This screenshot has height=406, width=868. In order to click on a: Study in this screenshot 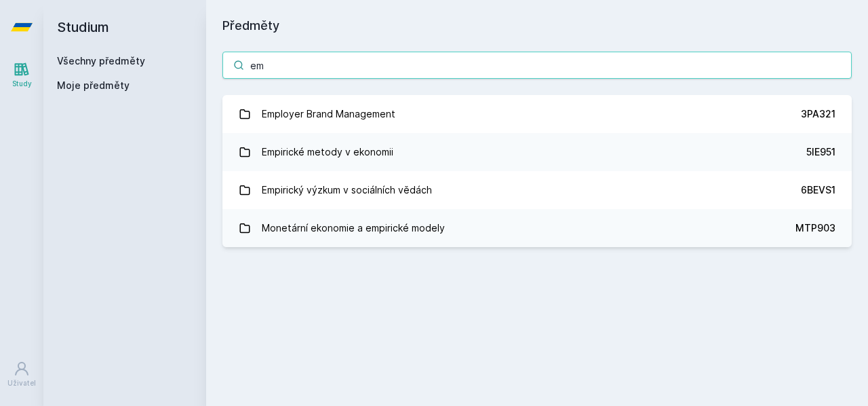, I will do `click(22, 74)`.